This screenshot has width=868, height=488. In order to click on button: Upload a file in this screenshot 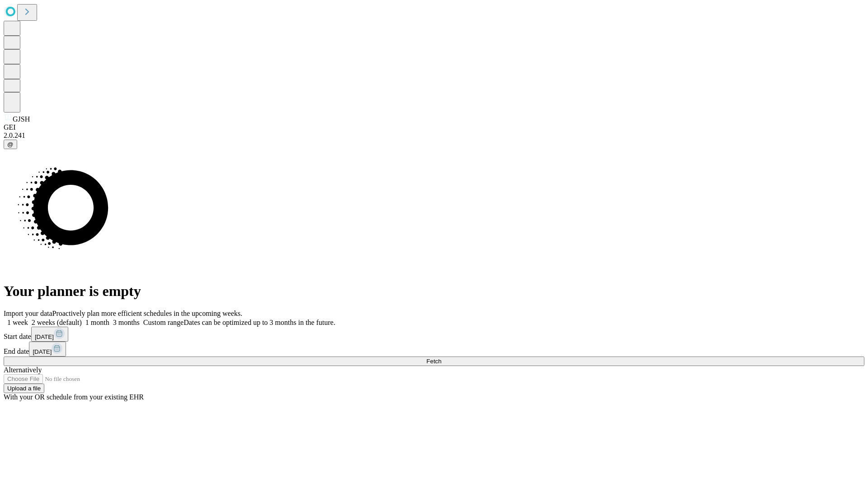, I will do `click(24, 388)`.